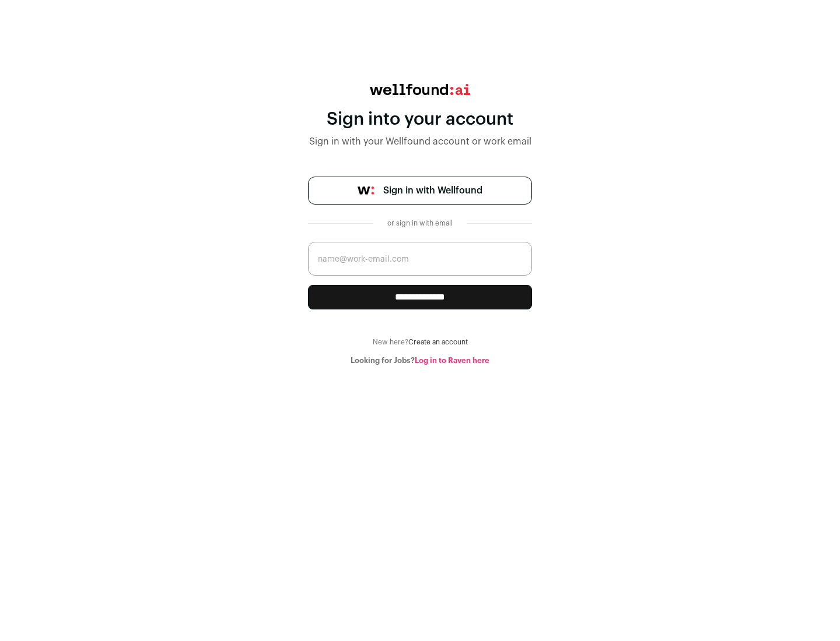 Image resolution: width=840 pixels, height=641 pixels. Describe the element at coordinates (420, 342) in the screenshot. I see `div: New here?` at that location.